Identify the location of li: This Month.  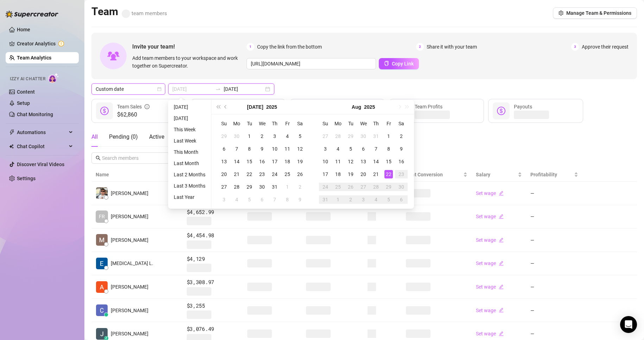
(190, 152).